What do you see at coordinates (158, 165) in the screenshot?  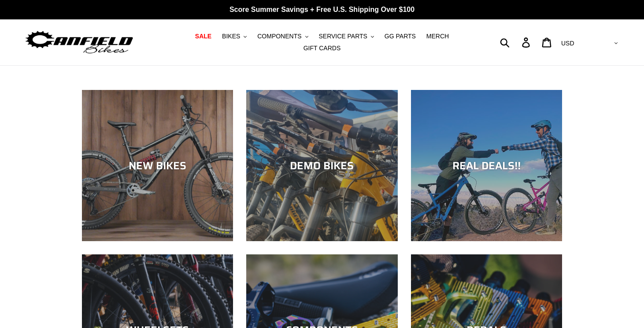 I see `div: NEW BIKES` at bounding box center [158, 165].